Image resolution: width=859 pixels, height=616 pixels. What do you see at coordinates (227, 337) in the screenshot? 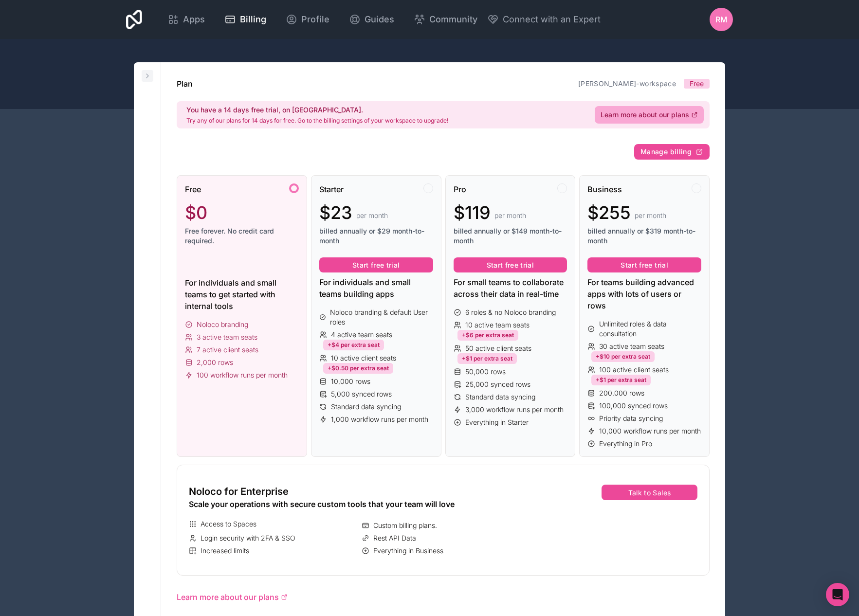
I see `span: 3 active team seats` at bounding box center [227, 337].